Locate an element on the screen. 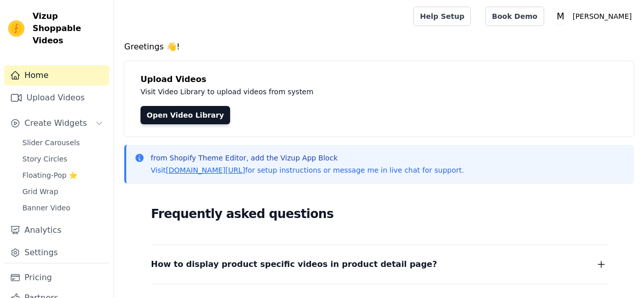 This screenshot has height=298, width=644. img: Vizup is located at coordinates (16, 28).